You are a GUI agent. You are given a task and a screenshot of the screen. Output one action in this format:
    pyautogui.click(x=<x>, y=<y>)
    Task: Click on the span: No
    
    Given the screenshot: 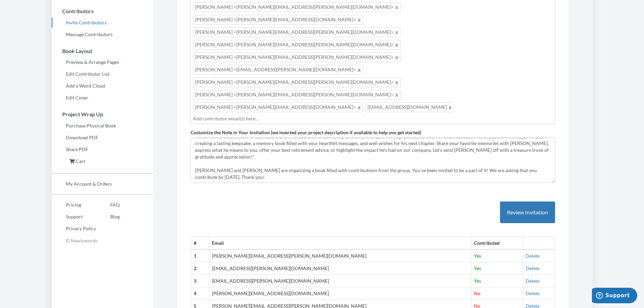 What is the action you would take?
    pyautogui.click(x=477, y=293)
    